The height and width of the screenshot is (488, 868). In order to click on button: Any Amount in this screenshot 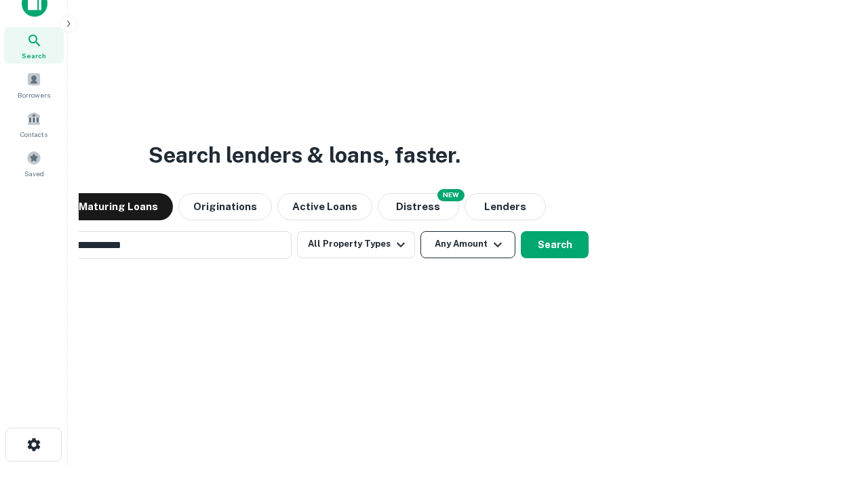, I will do `click(468, 245)`.